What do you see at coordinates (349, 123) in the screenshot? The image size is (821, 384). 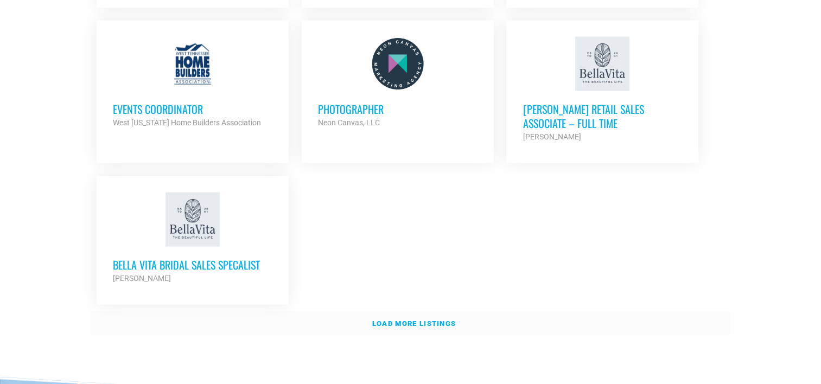 I see `strong: Neon Canvas, LLC` at bounding box center [349, 123].